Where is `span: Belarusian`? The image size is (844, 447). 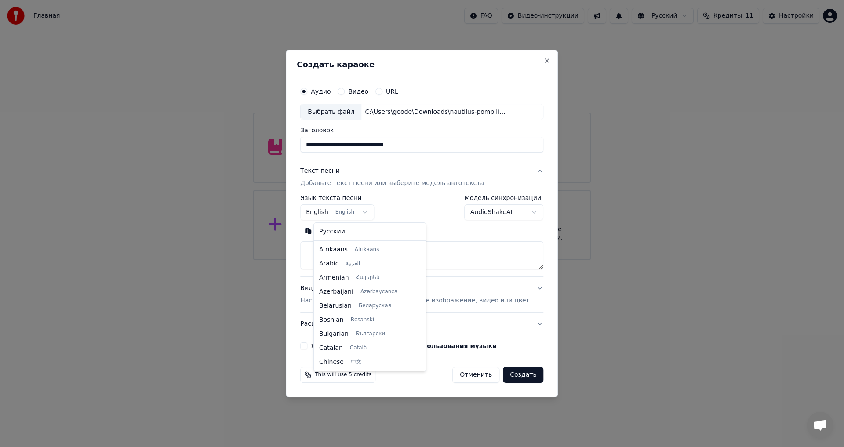 span: Belarusian is located at coordinates (335, 306).